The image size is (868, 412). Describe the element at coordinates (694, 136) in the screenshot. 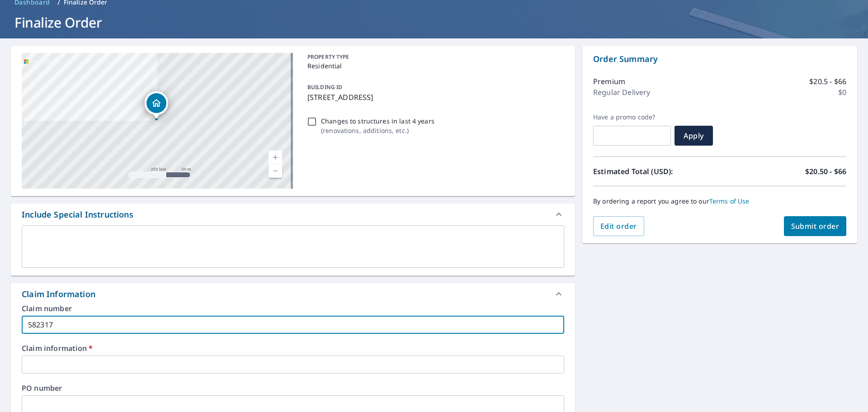

I see `button: Apply` at that location.